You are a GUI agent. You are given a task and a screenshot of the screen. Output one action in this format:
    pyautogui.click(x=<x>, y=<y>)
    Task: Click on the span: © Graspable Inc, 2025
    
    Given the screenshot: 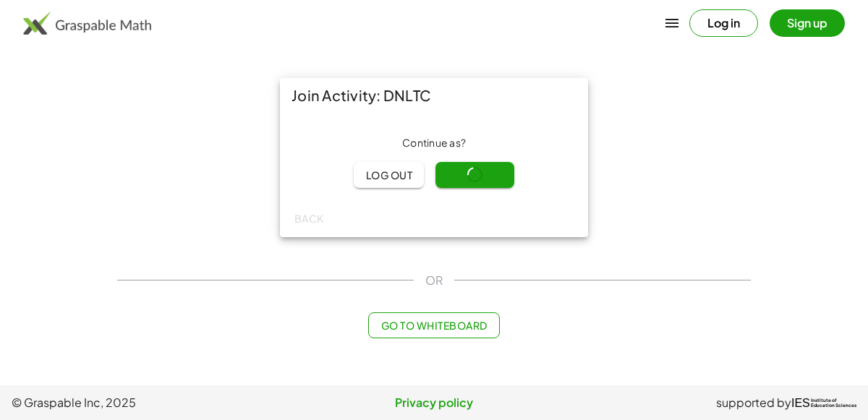 What is the action you would take?
    pyautogui.click(x=152, y=402)
    